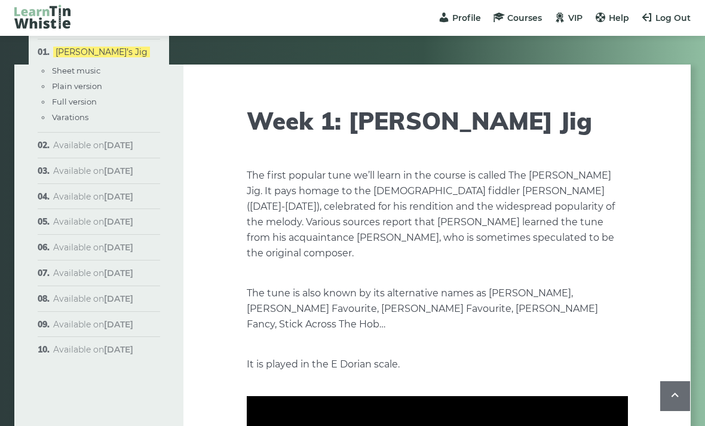 The height and width of the screenshot is (426, 705). Describe the element at coordinates (460, 18) in the screenshot. I see `a: Profile` at that location.